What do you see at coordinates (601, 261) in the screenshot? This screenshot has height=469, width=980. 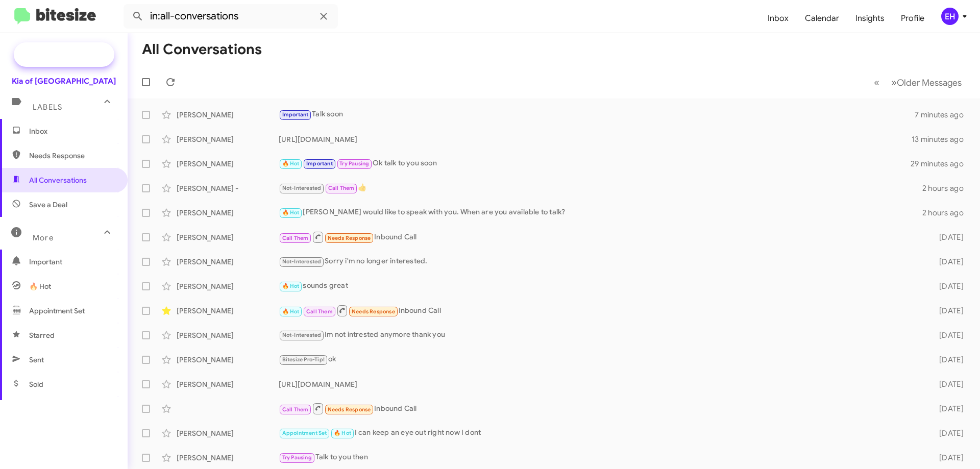 I see `div: Sorry i'm no longer interested.` at bounding box center [601, 261].